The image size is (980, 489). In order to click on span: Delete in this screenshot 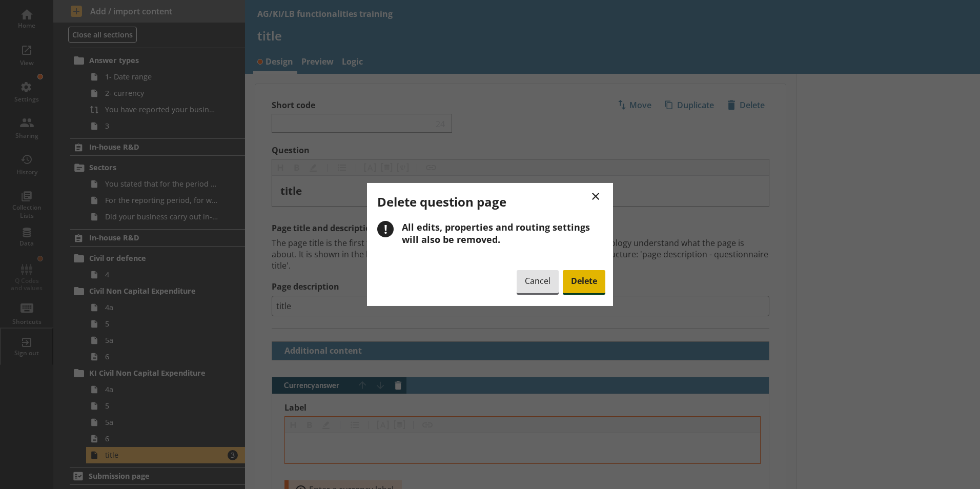, I will do `click(584, 282)`.